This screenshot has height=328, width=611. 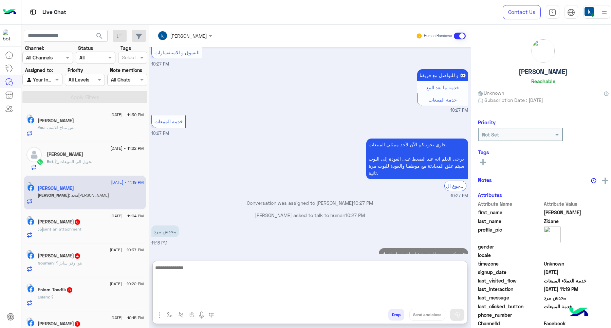 What do you see at coordinates (170, 314) in the screenshot?
I see `img: select flow` at bounding box center [170, 314].